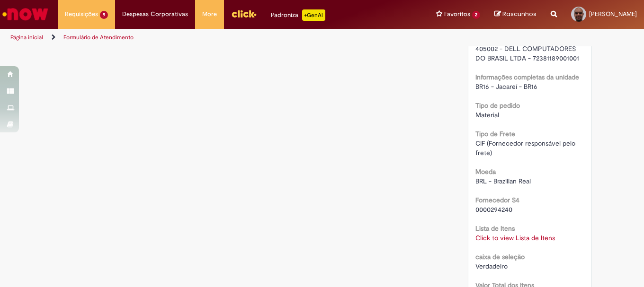 This screenshot has height=287, width=644. What do you see at coordinates (526, 148) in the screenshot?
I see `span: CIF (Fornecedor responsável pelo frete)` at bounding box center [526, 148].